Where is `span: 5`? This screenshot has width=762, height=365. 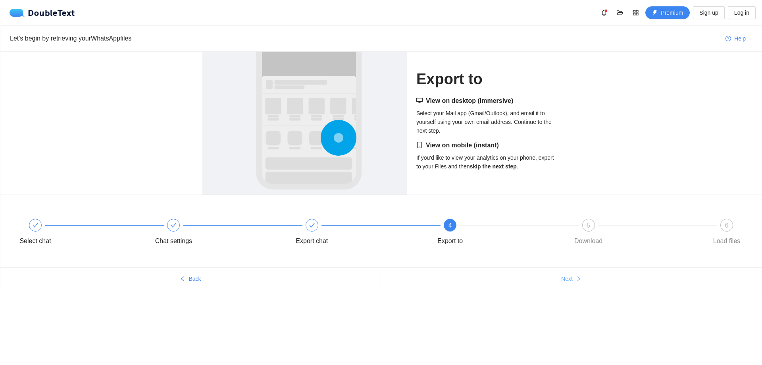 span: 5 is located at coordinates (588, 225).